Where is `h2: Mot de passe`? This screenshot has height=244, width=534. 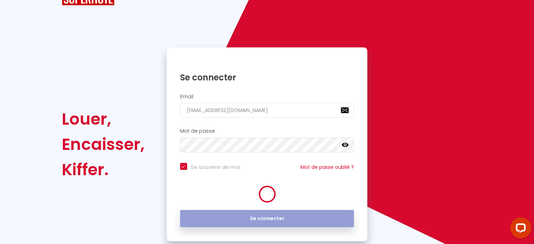
h2: Mot de passe is located at coordinates (267, 131).